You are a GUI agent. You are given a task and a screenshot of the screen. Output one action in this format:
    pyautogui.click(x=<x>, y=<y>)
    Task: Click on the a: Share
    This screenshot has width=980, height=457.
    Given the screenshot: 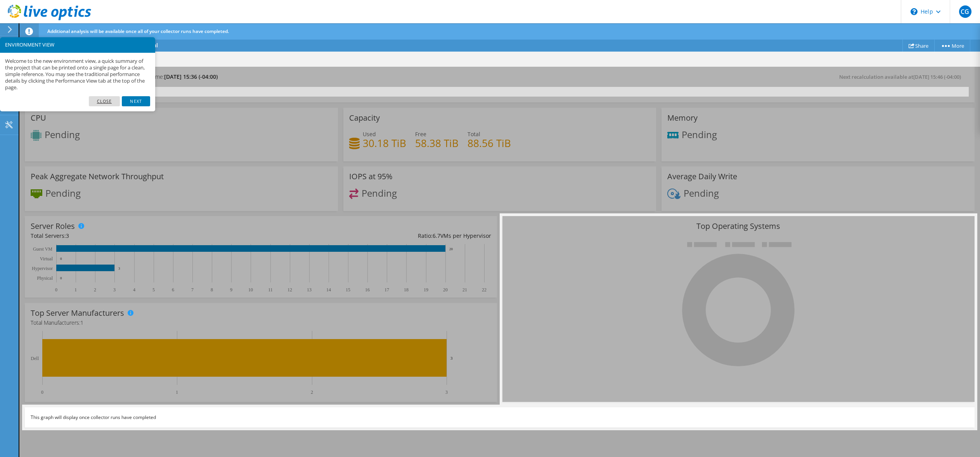 What is the action you would take?
    pyautogui.click(x=918, y=45)
    